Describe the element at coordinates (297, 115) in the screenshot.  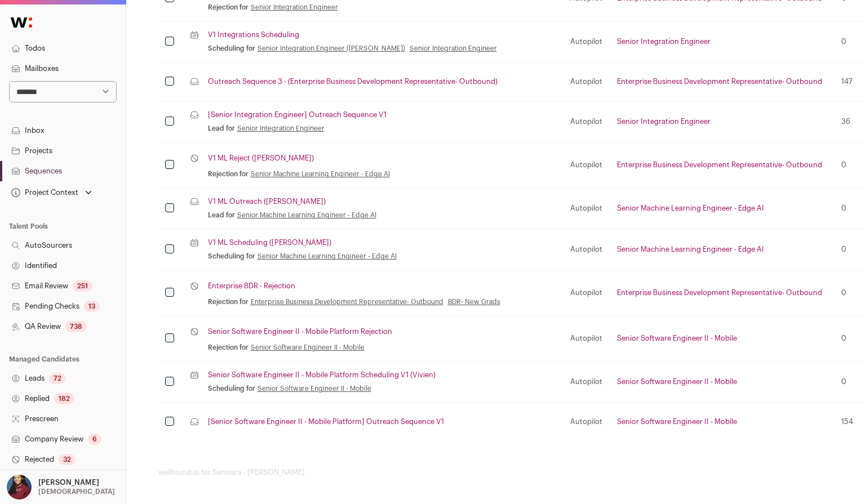
I see `a: [Senior Integration Engineer] Outreach Sequence V1` at that location.